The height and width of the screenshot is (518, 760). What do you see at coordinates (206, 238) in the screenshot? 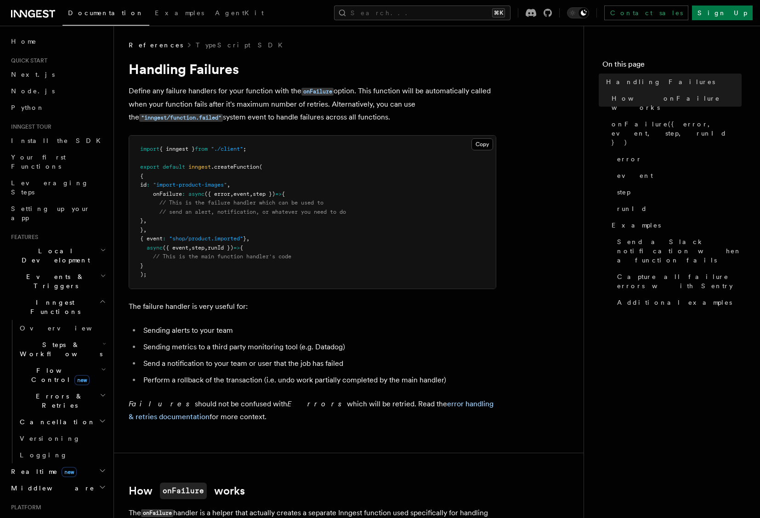
I see `span: "shop/product.imported"` at bounding box center [206, 238].